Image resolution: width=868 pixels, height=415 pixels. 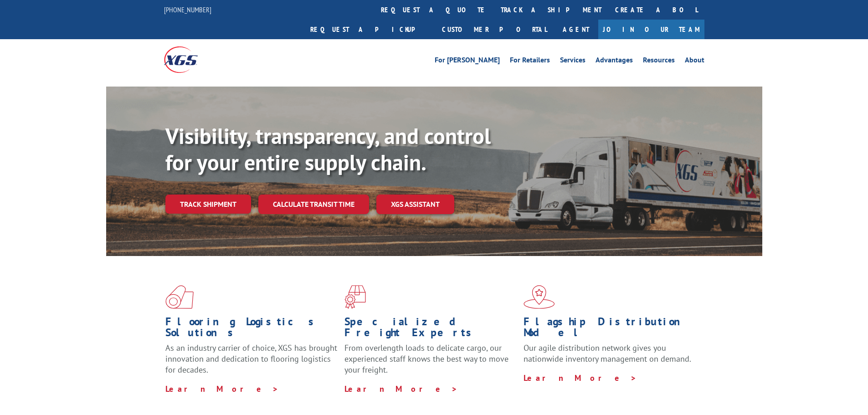 What do you see at coordinates (607, 353) in the screenshot?
I see `span: Our agile distribution network gives you nationwide inventory management on demand.` at bounding box center [607, 353].